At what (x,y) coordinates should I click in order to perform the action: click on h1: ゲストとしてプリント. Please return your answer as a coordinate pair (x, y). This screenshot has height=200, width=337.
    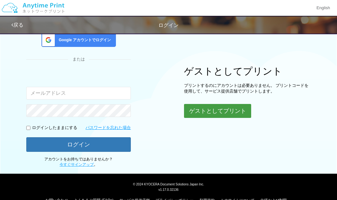
    Looking at the image, I should click on (247, 71).